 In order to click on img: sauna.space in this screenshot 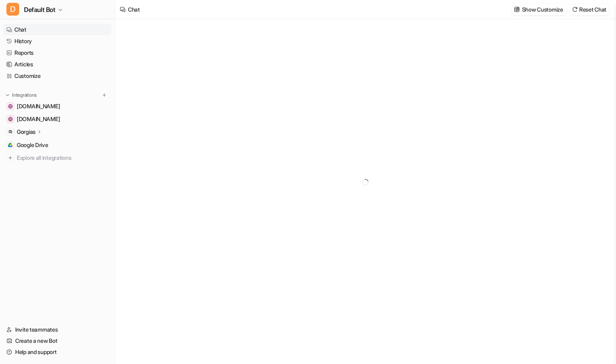, I will do `click(10, 119)`.